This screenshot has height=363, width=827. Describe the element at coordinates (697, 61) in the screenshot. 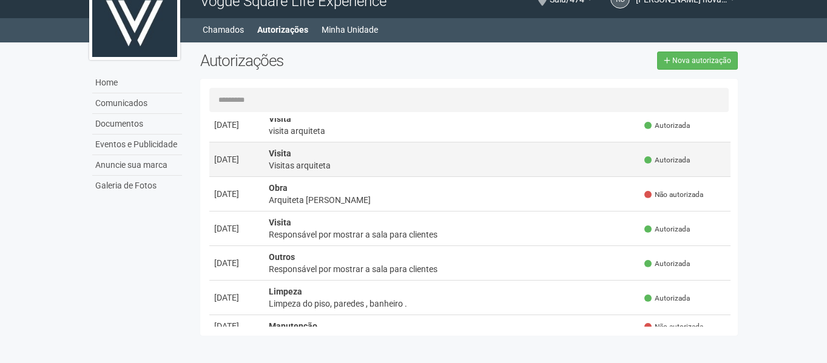

I see `a: Nova autorização` at that location.